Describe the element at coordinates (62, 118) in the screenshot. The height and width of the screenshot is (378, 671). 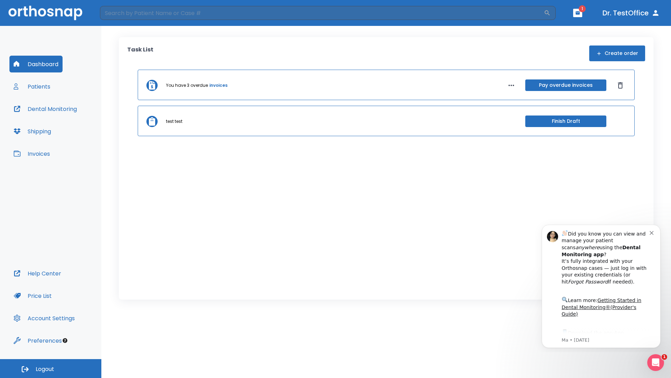
I see `a: App Store` at that location.